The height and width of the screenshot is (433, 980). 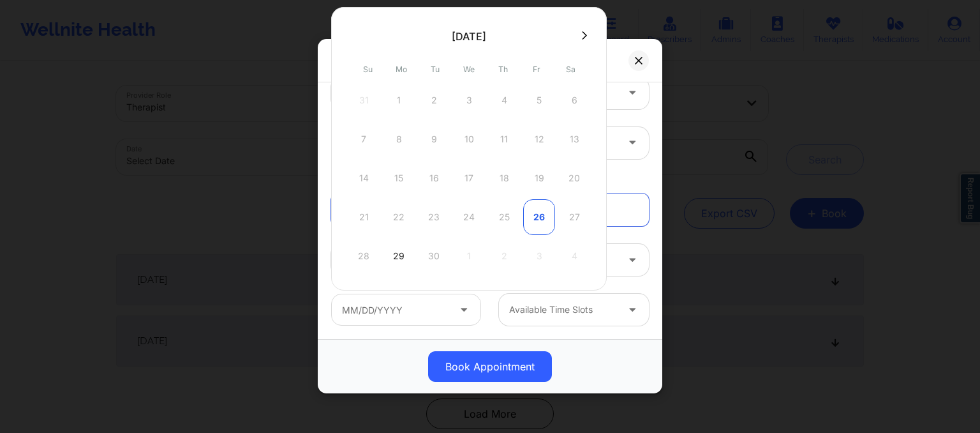 What do you see at coordinates (490, 367) in the screenshot?
I see `button: Book Appointment` at bounding box center [490, 367].